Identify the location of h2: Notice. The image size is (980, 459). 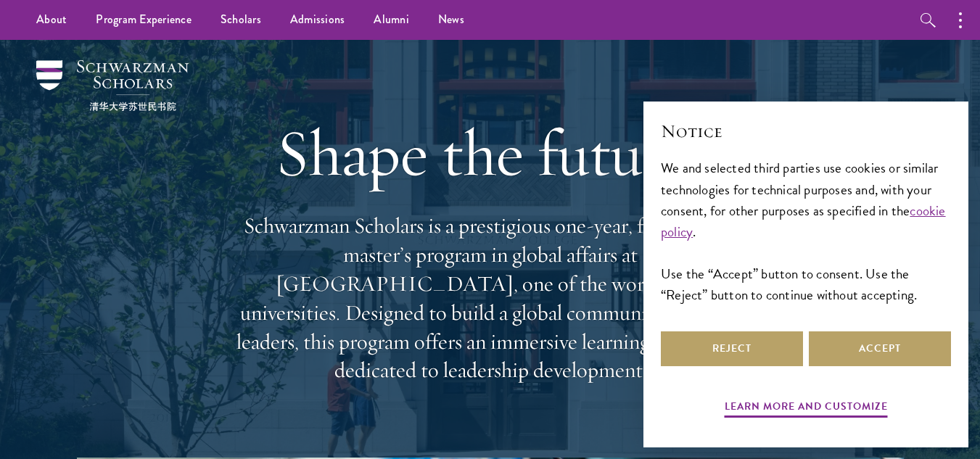
(806, 131).